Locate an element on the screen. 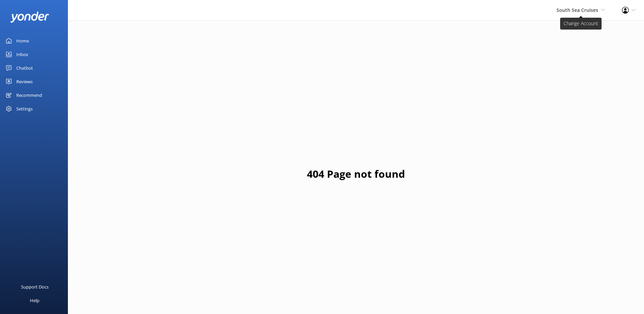 The height and width of the screenshot is (314, 644). span: South Sea Cruises is located at coordinates (577, 10).